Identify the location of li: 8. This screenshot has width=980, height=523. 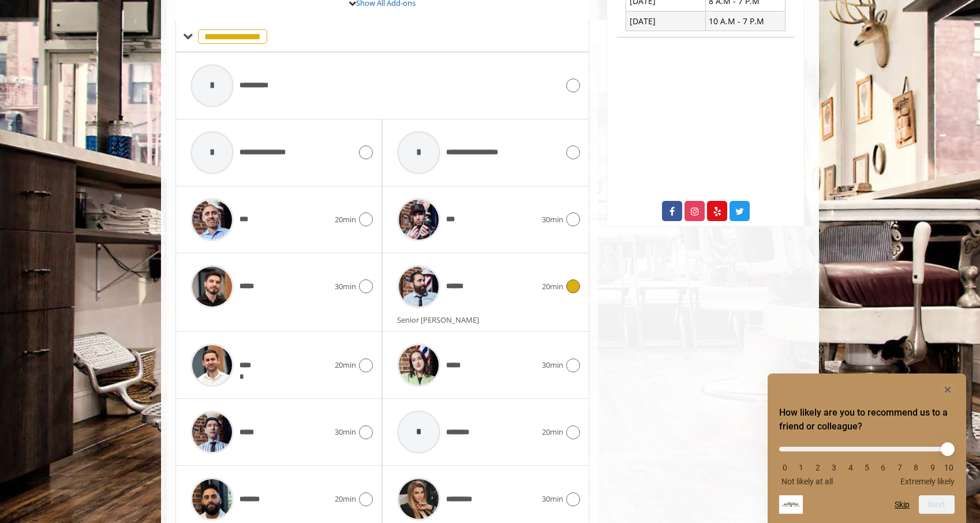
(916, 468).